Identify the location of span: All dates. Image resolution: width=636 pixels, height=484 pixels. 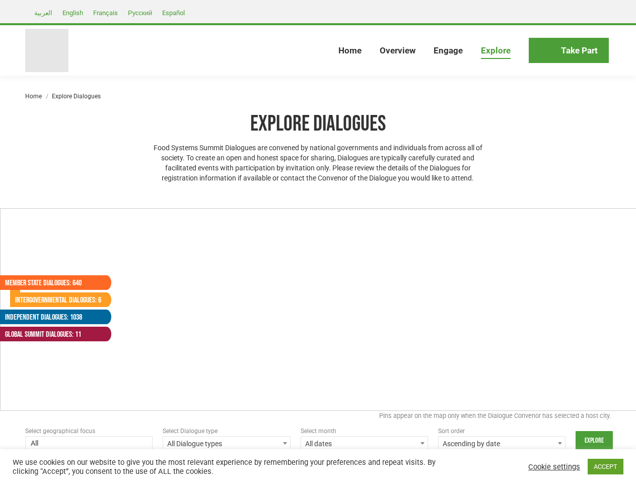
(364, 443).